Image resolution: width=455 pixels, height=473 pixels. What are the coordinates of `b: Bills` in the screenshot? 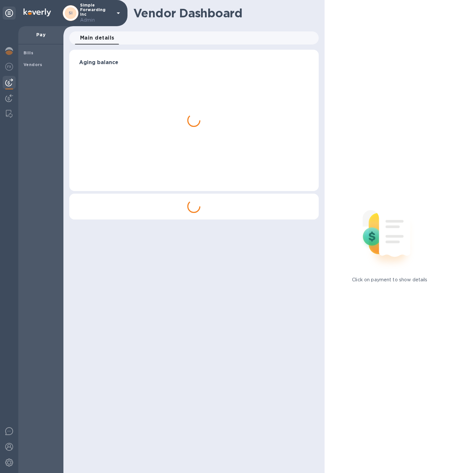 It's located at (28, 53).